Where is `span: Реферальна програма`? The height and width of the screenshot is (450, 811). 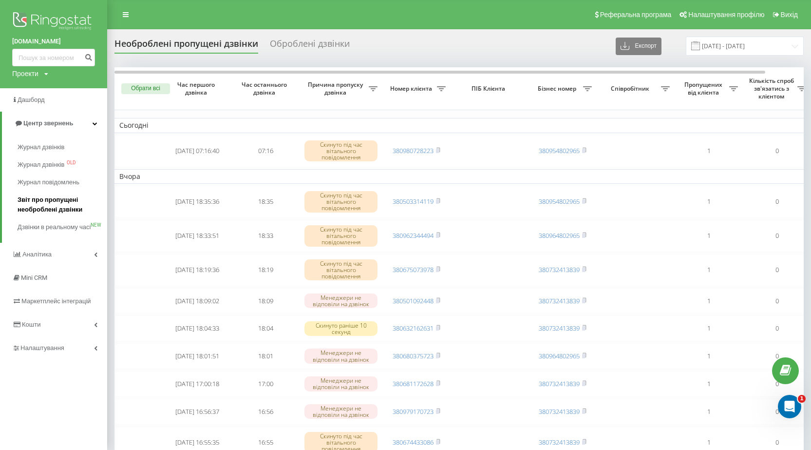 span: Реферальна програма is located at coordinates (636, 15).